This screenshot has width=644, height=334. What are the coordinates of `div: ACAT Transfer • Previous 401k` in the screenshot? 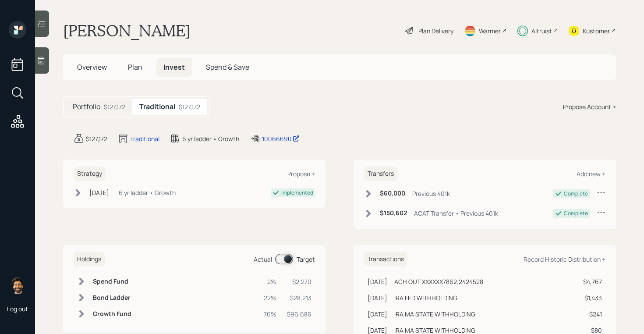 It's located at (456, 213).